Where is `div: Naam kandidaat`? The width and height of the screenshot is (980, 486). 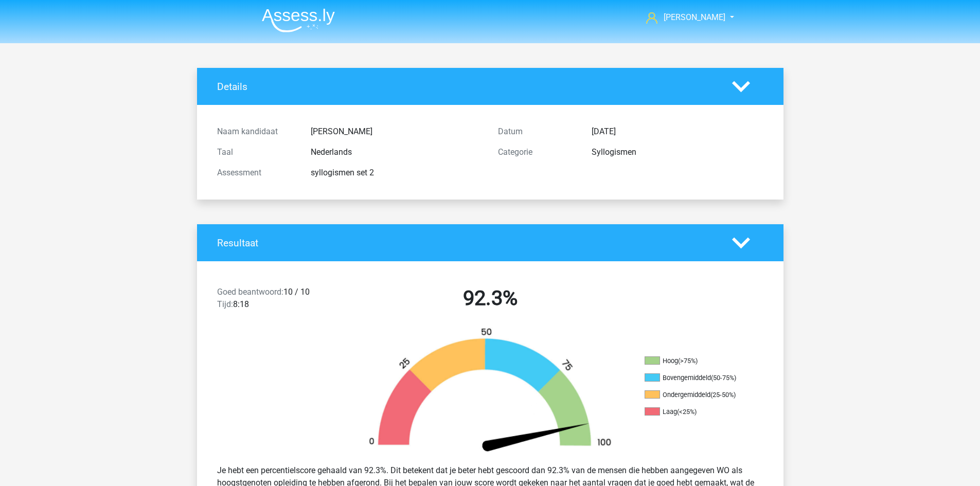
div: Naam kandidaat is located at coordinates (256, 132).